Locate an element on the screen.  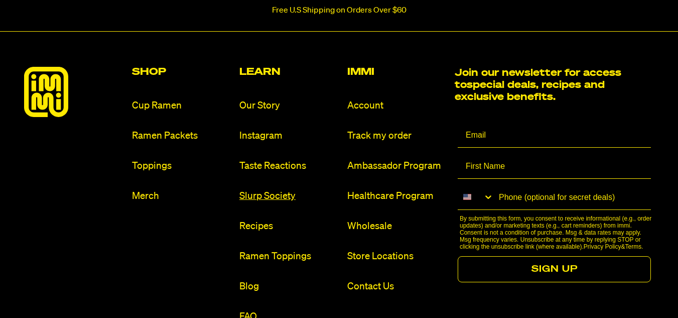
input: First Name is located at coordinates (554, 166).